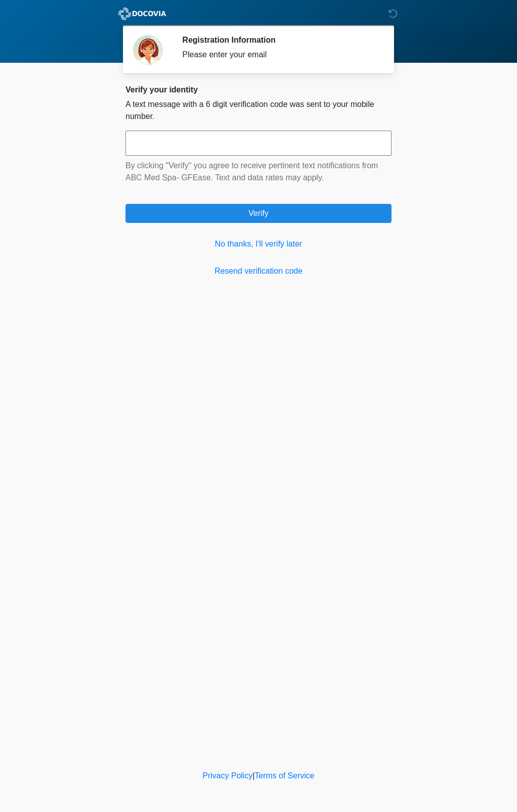 This screenshot has height=812, width=517. I want to click on p: A text message with a 6 digit verification code was sent to your mobile number., so click(259, 110).